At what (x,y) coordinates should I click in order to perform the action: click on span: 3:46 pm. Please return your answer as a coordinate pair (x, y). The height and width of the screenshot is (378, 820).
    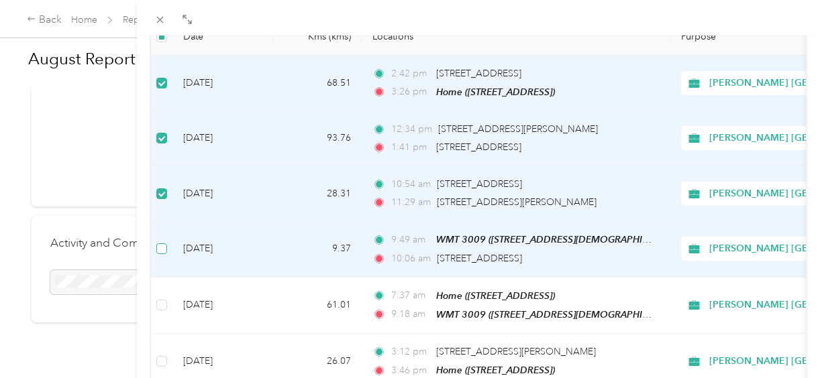
    Looking at the image, I should click on (410, 371).